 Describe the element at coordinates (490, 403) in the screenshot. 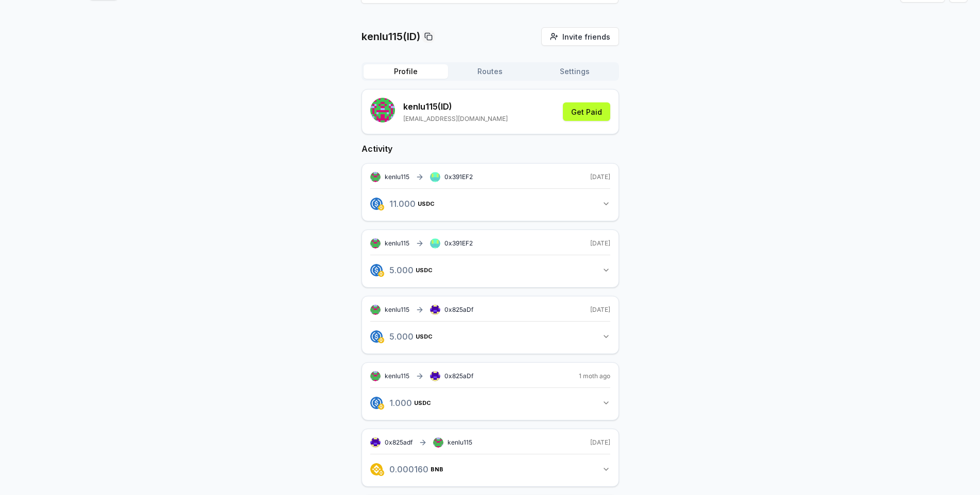

I see `button: 1.000USDC` at that location.